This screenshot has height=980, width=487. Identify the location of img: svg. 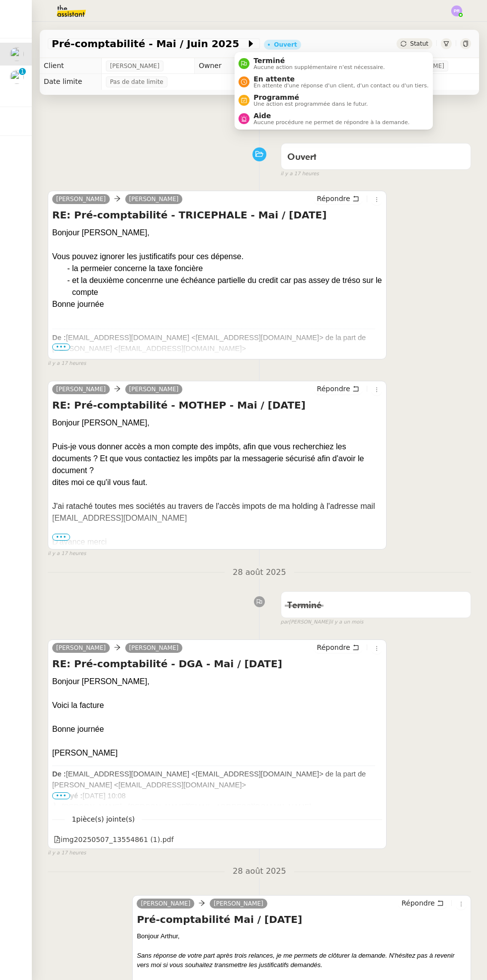
(456, 11).